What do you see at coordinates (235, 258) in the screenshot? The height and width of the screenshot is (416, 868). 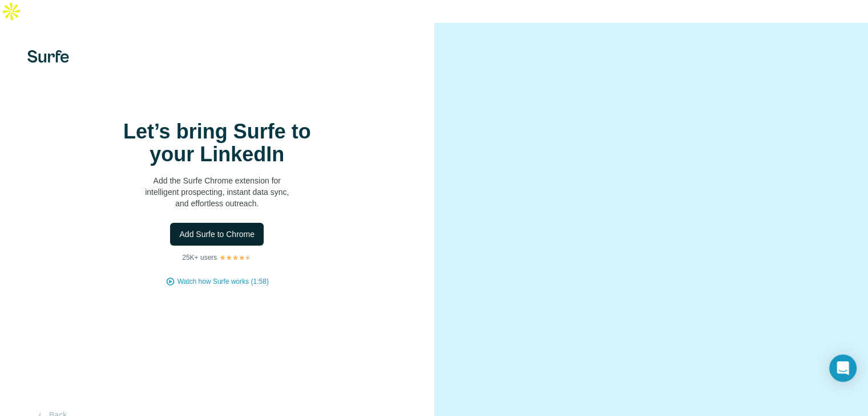 I see `img: Rating Stars` at bounding box center [235, 258].